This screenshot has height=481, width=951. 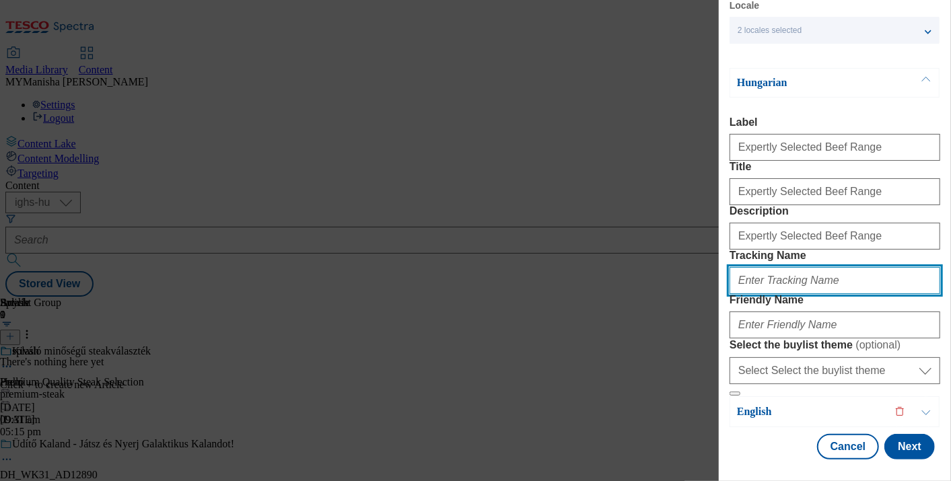 I want to click on p: English, so click(x=808, y=412).